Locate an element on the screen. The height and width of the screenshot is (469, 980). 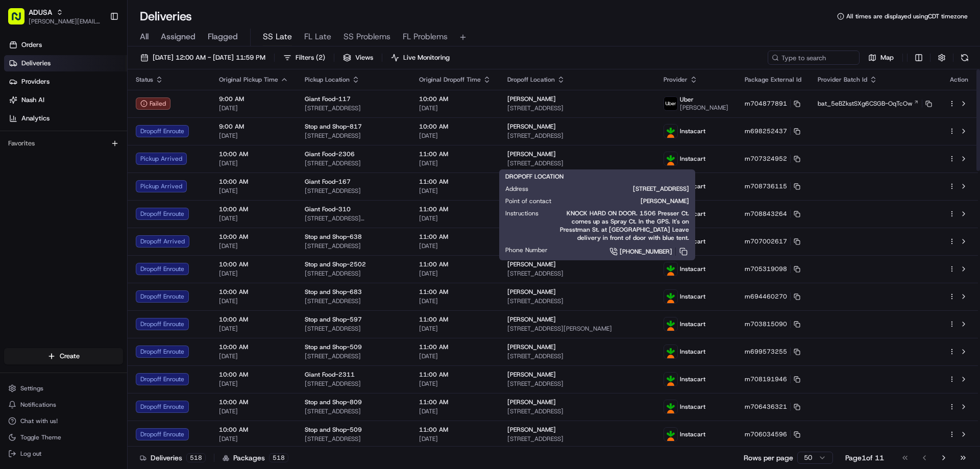
span: SS Late is located at coordinates (277, 36).